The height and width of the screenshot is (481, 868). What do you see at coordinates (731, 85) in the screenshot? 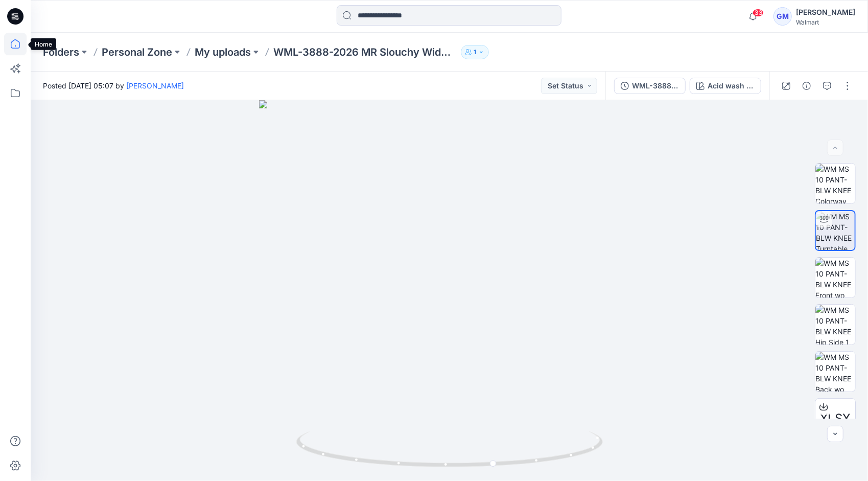
I see `div: Acid wash in Rose mum color` at bounding box center [731, 85].